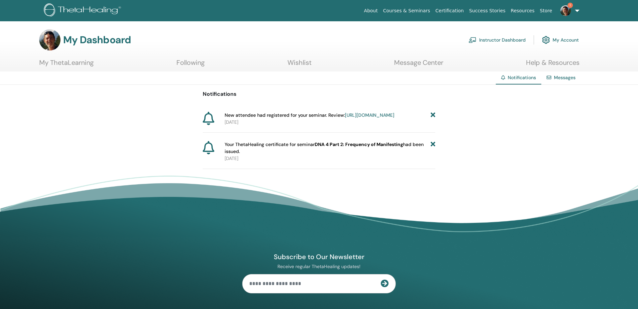  Describe the element at coordinates (552, 65) in the screenshot. I see `a: Help & Resources` at that location.